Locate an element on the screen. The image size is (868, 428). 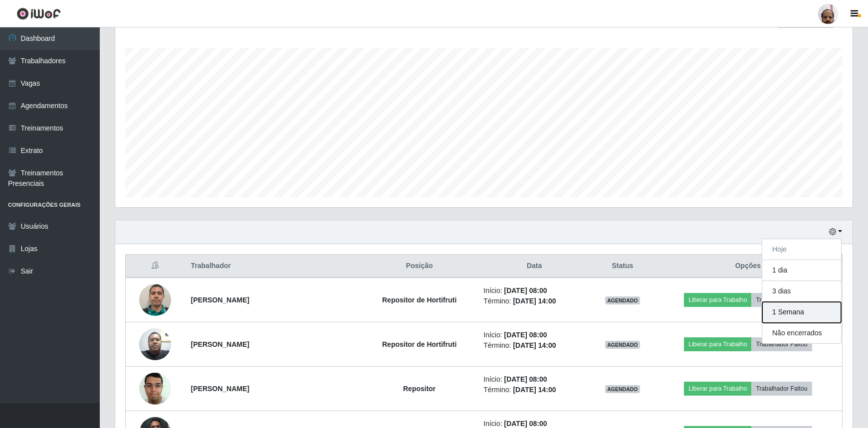
th: Data is located at coordinates (535, 266).